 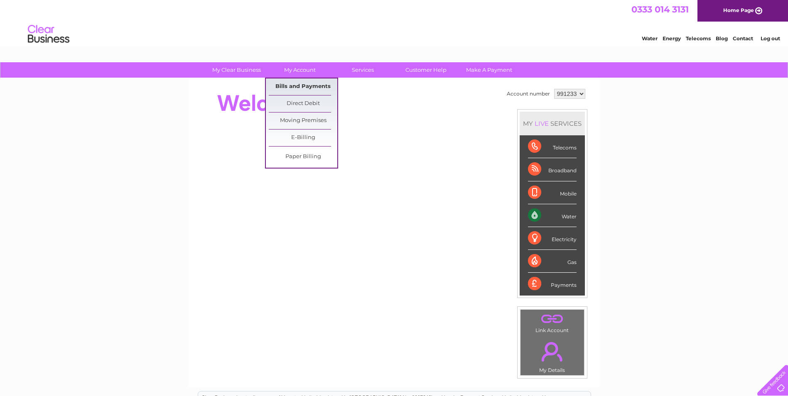 What do you see at coordinates (552, 147) in the screenshot?
I see `div: Telecoms` at bounding box center [552, 147].